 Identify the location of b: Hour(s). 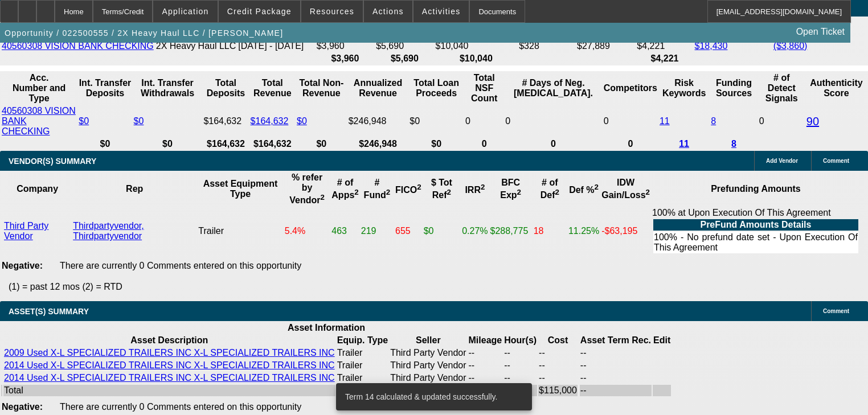
(520, 340).